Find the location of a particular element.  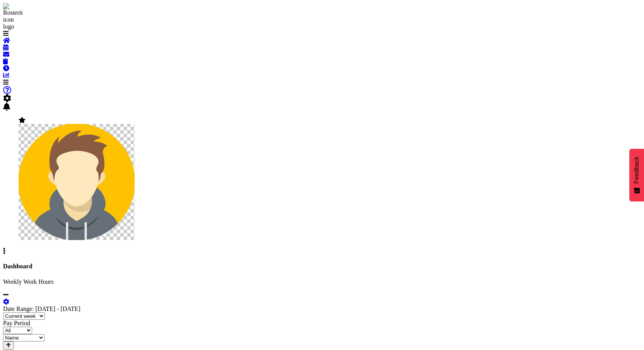

button: Feedback - Show survey is located at coordinates (637, 175).